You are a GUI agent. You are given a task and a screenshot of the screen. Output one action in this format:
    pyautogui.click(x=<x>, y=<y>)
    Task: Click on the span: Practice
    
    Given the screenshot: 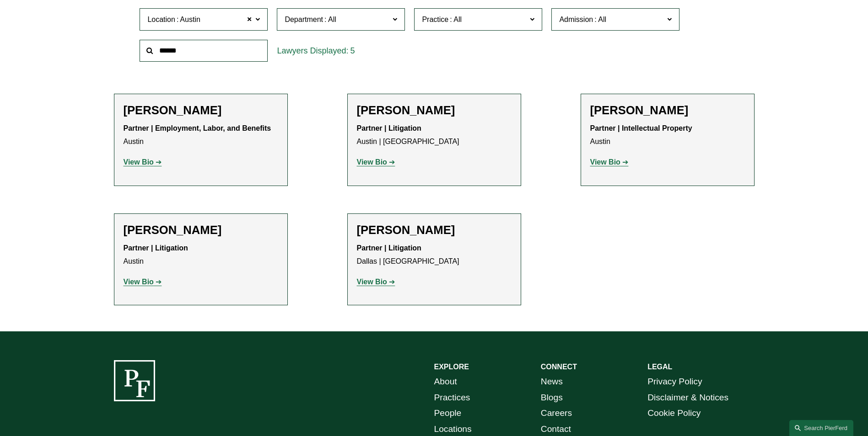 What is the action you would take?
    pyautogui.click(x=435, y=19)
    